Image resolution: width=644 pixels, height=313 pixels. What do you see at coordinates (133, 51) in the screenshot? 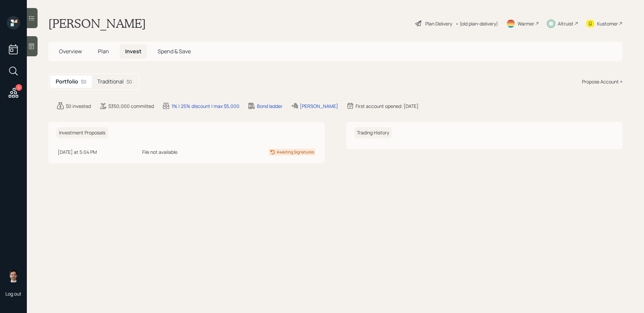
I see `span: Invest` at bounding box center [133, 51].